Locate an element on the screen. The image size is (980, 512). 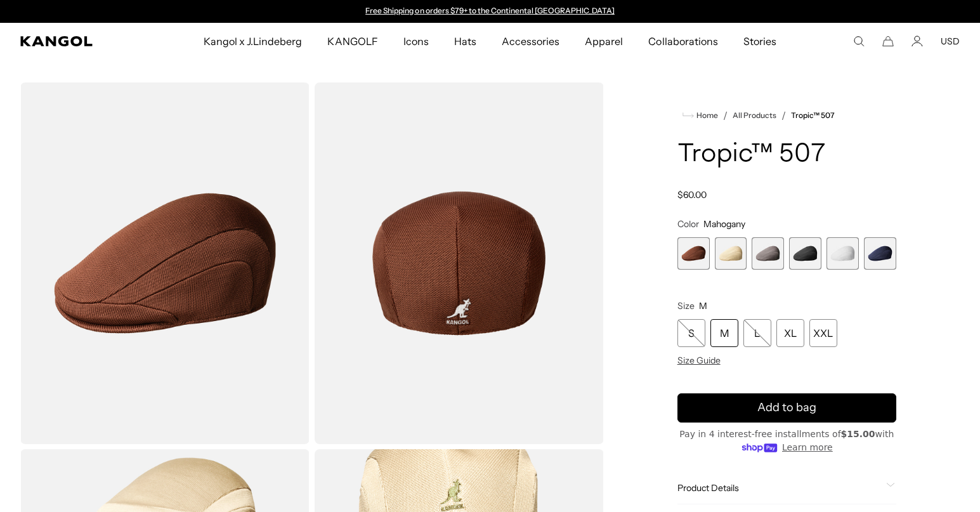
span: M is located at coordinates (703, 306).